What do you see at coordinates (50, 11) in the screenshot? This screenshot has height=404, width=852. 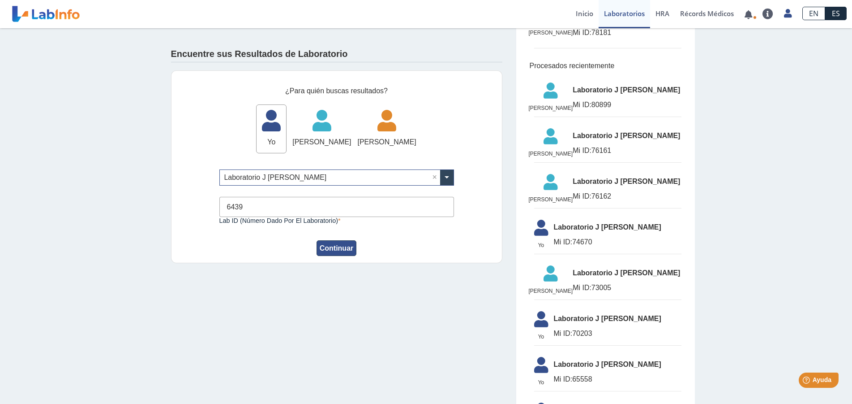 I see `span: Ayuda` at bounding box center [50, 11].